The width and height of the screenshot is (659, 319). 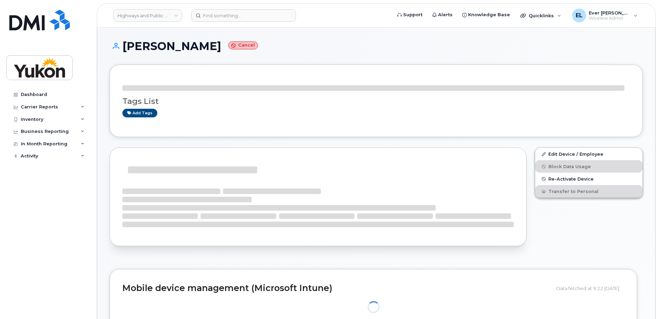 I want to click on a: Edit Device / Employee, so click(x=588, y=154).